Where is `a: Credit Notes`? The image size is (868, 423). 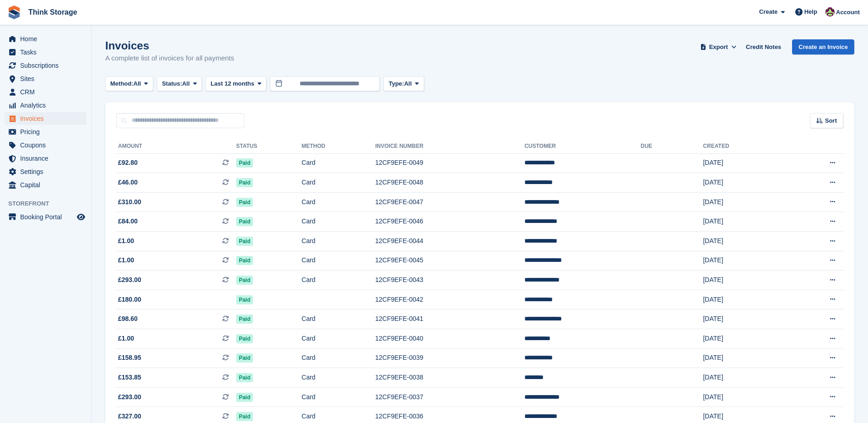 a: Credit Notes is located at coordinates (763, 47).